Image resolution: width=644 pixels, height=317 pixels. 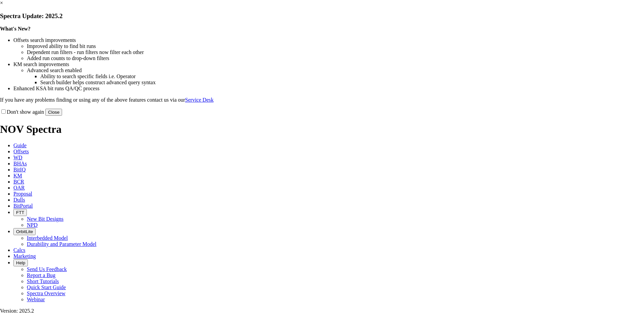 What do you see at coordinates (329, 65) in the screenshot?
I see `li: KM search improvements` at bounding box center [329, 65].